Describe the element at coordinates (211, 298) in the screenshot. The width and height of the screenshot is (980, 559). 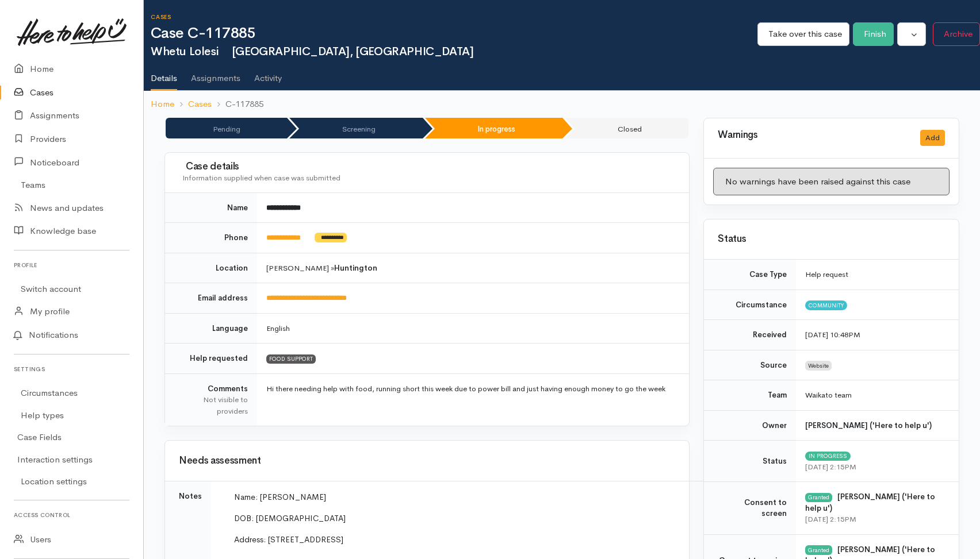
I see `td: Email address` at that location.